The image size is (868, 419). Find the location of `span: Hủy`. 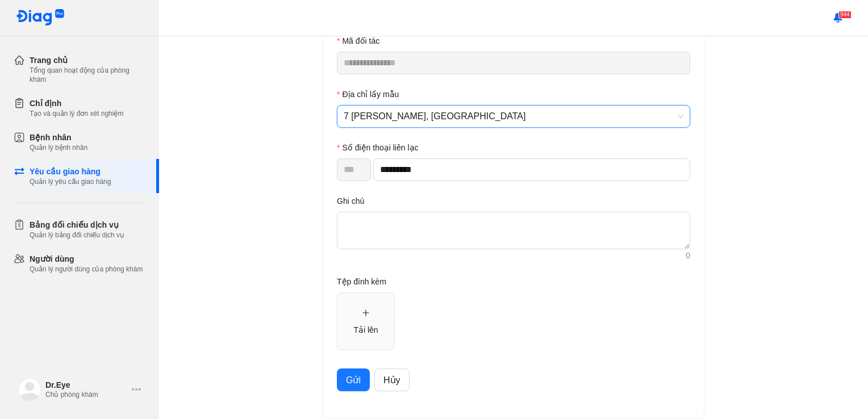

span: Hủy is located at coordinates (392, 380).